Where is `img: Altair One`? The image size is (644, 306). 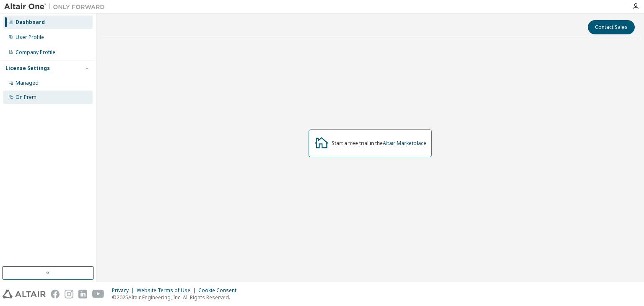
img: Altair One is located at coordinates (56, 7).